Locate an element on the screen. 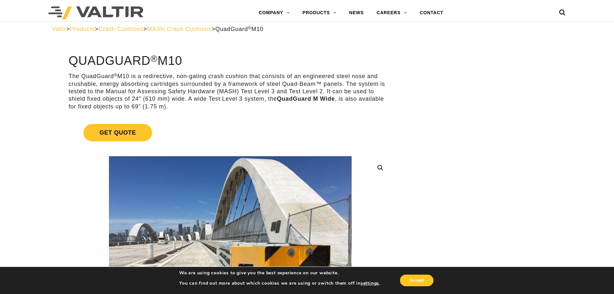 This screenshot has height=294, width=614. button: Accept is located at coordinates (417, 280).